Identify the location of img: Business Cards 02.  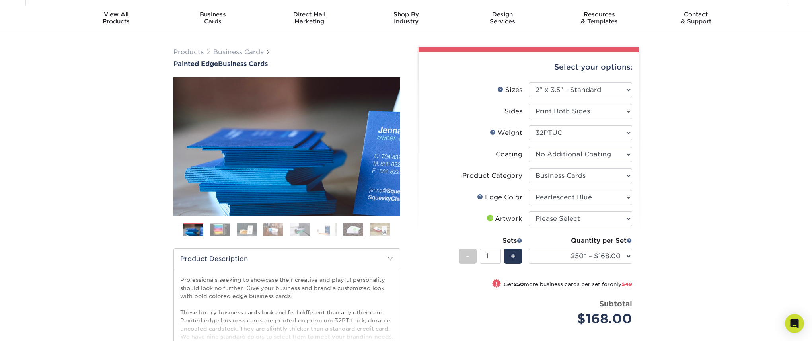
(220, 229).